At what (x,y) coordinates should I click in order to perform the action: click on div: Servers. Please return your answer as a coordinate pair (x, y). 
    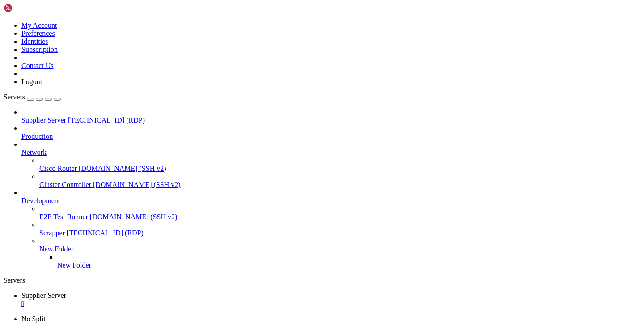
    Looking at the image, I should click on (322, 280).